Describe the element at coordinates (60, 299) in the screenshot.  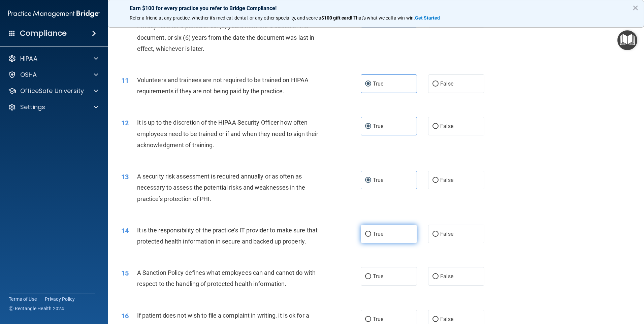
I see `a: Privacy Policy` at that location.